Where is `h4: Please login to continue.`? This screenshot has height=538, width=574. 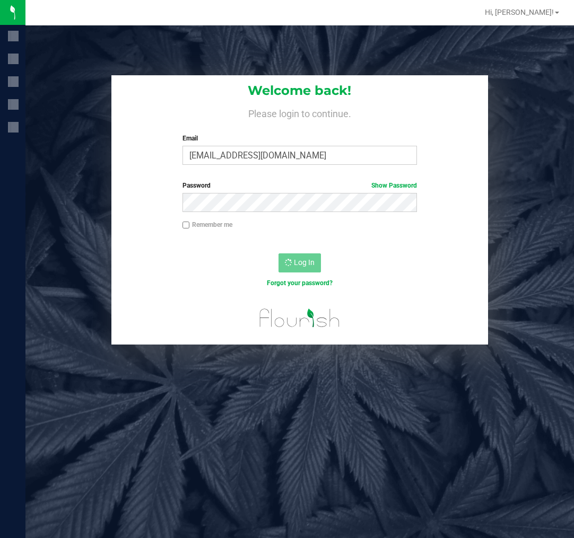 h4: Please login to continue. is located at coordinates (299, 112).